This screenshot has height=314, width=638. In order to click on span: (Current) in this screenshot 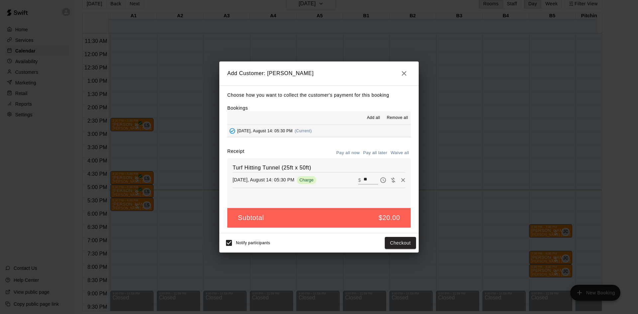, I will do `click(304, 131)`.